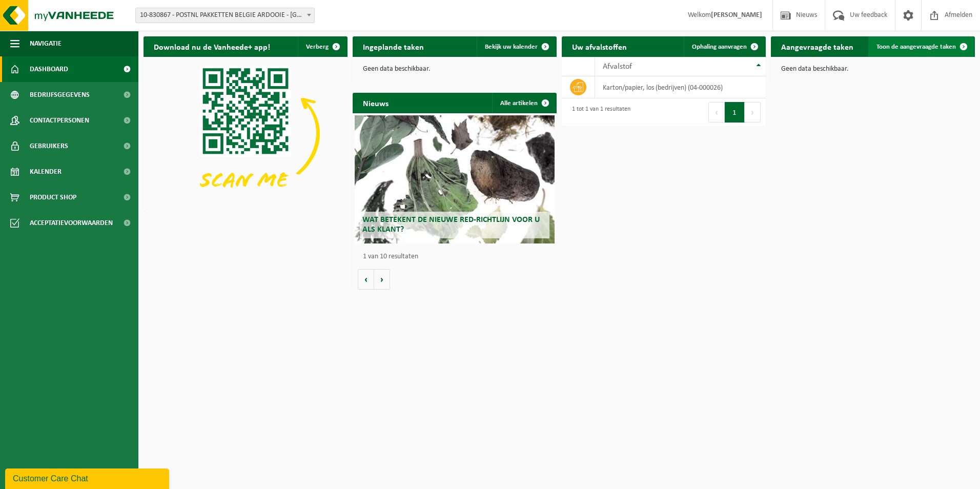 This screenshot has width=980, height=489. Describe the element at coordinates (225, 15) in the screenshot. I see `span: 10-830867 - POSTNL PAKKETTEN BELGIE ARDOOIE - ARDOOIE` at that location.